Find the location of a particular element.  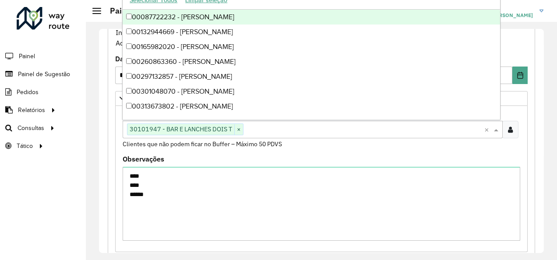

span: Consultas is located at coordinates (31, 128).